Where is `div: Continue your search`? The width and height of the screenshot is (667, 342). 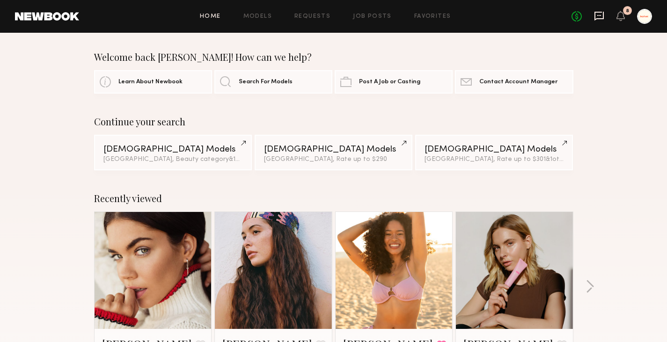 div: Continue your search is located at coordinates (334, 122).